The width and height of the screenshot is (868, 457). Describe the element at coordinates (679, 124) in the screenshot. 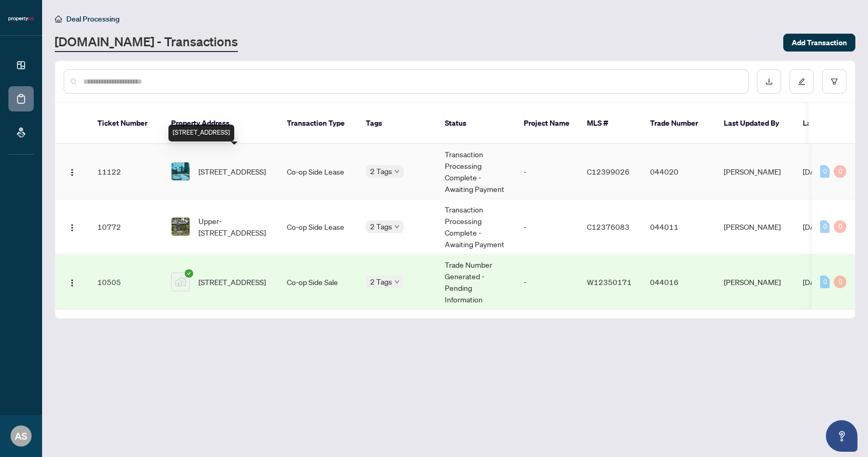

I see `th: Trade Number` at that location.